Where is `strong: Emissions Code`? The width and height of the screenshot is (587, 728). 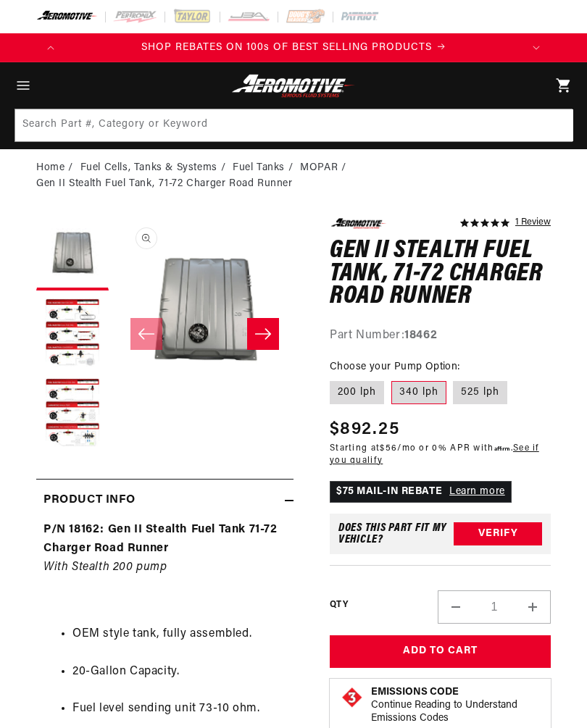 strong: Emissions Code is located at coordinates (415, 692).